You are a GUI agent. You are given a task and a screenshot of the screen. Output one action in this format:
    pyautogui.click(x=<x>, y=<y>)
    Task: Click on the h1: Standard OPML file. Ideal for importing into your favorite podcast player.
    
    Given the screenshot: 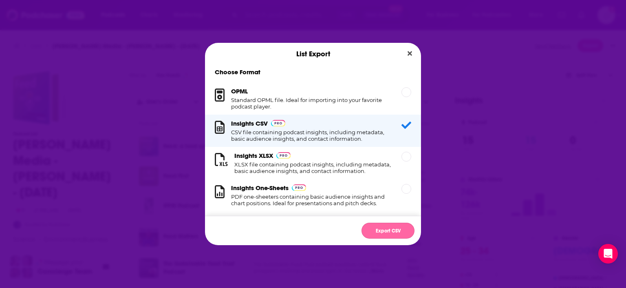 What is the action you would take?
    pyautogui.click(x=311, y=103)
    